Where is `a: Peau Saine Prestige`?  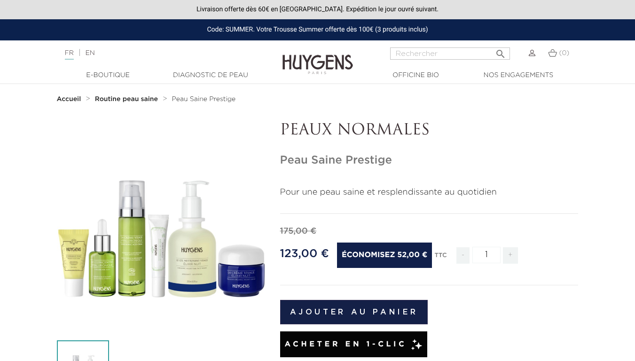 a: Peau Saine Prestige is located at coordinates (204, 99).